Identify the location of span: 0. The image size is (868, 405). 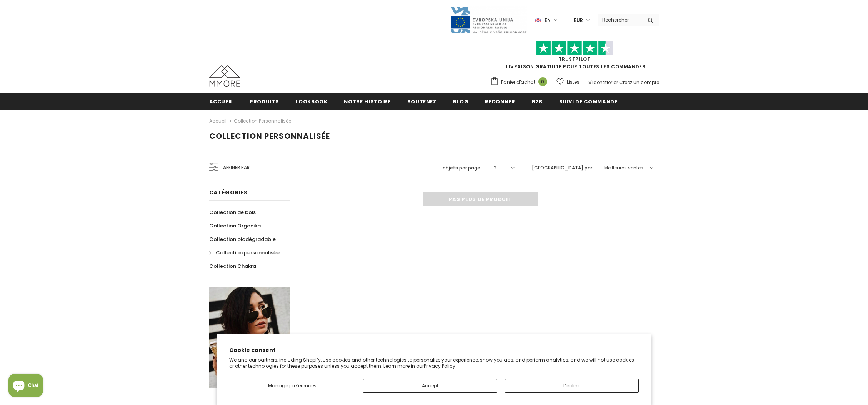
(542, 82).